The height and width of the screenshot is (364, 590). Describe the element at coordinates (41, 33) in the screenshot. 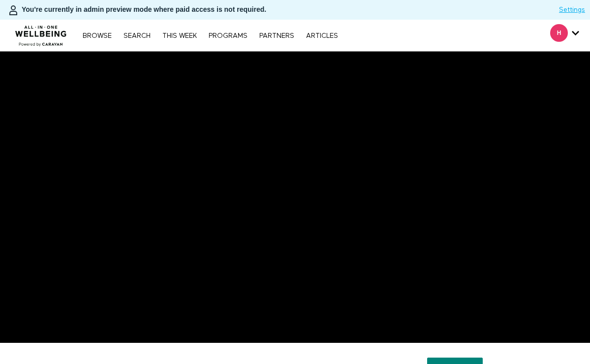

I see `img: CARAVAN` at that location.